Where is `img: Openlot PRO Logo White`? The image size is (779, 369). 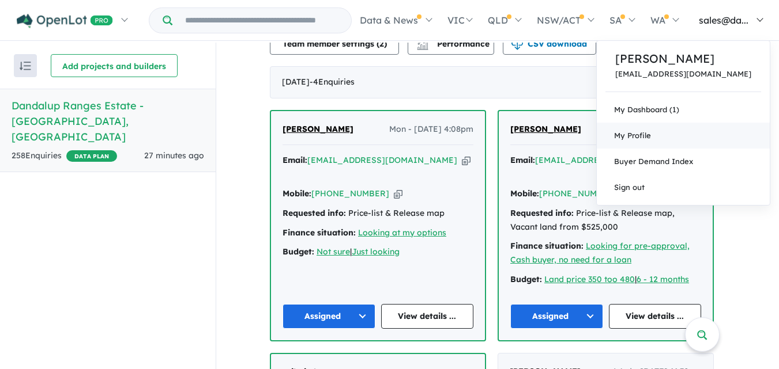 img: Openlot PRO Logo White is located at coordinates (65, 21).